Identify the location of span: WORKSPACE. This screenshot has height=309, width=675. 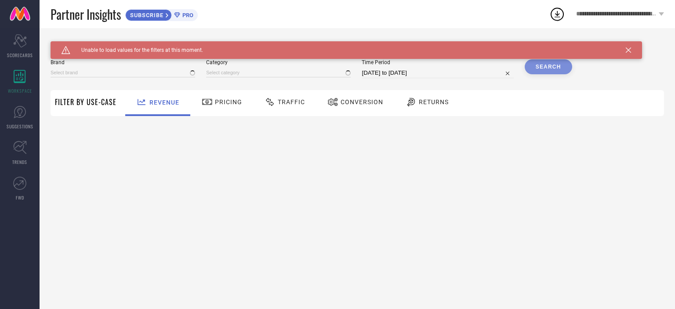
(20, 90).